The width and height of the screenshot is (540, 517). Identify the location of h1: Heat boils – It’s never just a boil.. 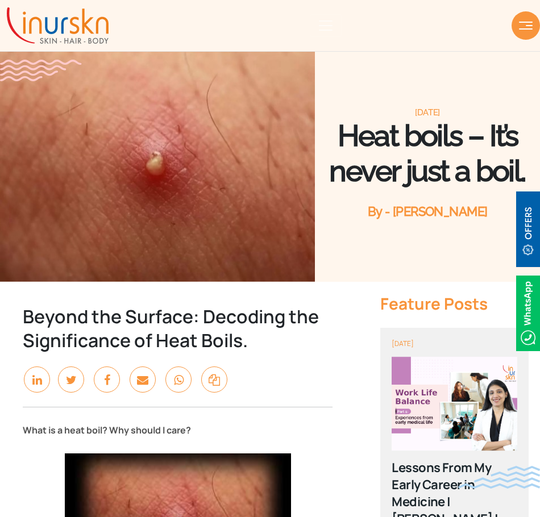
(427, 153).